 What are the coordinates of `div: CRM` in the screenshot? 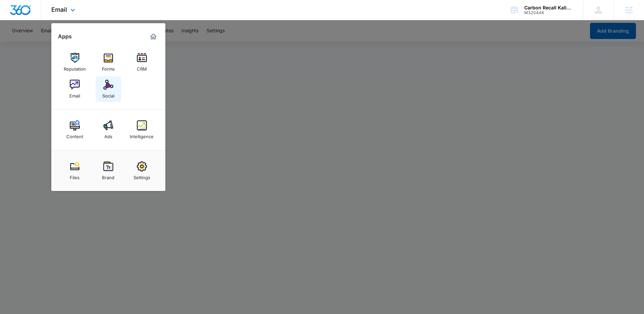 It's located at (142, 67).